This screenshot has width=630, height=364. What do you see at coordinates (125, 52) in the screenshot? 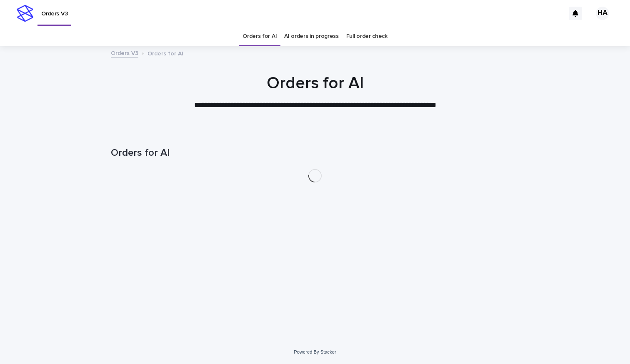
I see `a: Orders V3` at bounding box center [125, 52].